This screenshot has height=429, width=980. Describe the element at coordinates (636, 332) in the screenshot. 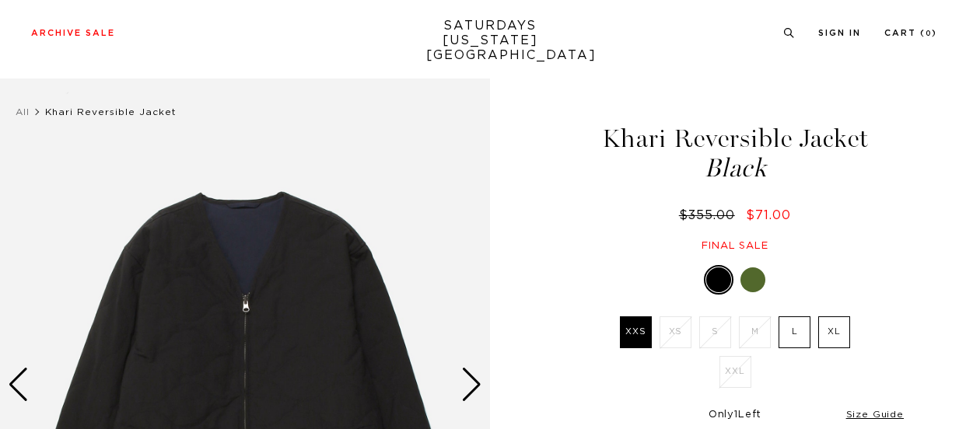

I see `label: XXS` at that location.